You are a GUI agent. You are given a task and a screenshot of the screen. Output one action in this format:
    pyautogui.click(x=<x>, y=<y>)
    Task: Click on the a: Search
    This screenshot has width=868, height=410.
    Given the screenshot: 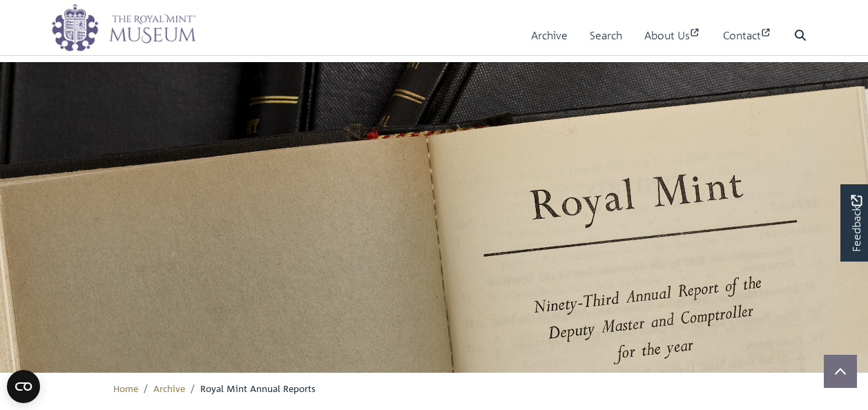 What is the action you would take?
    pyautogui.click(x=605, y=35)
    